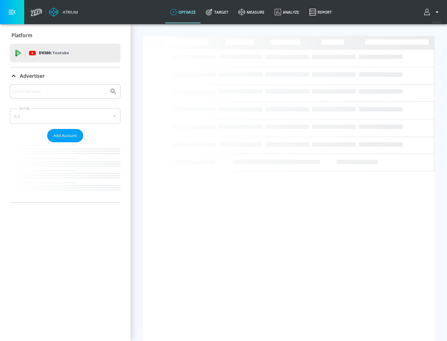  I want to click on a: Atrium, so click(63, 12).